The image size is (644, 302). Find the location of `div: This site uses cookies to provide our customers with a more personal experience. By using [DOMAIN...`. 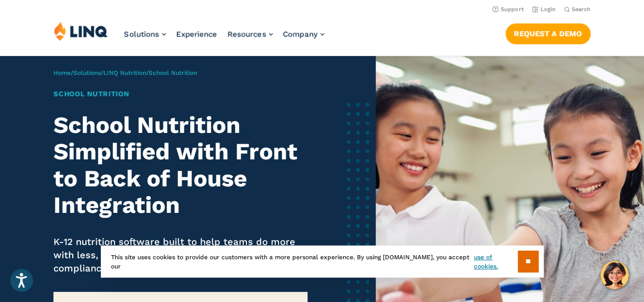

div: This site uses cookies to provide our customers with a more personal experience. By using [DOMAIN... is located at coordinates (322, 261).